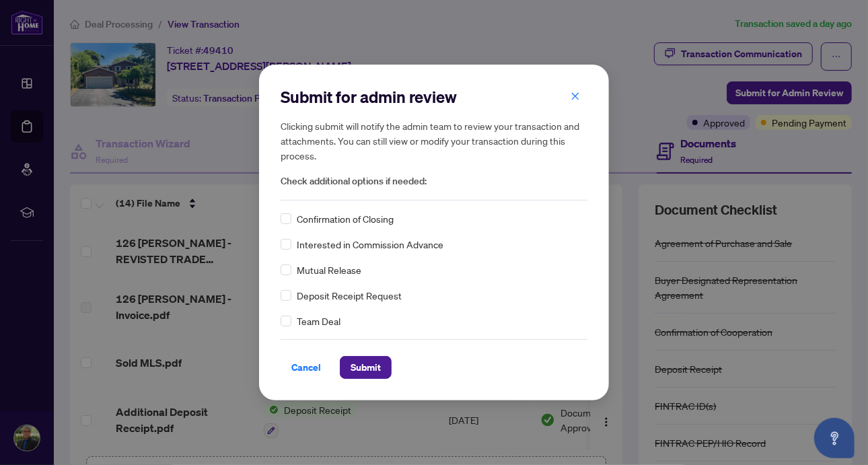 Image resolution: width=868 pixels, height=465 pixels. Describe the element at coordinates (306, 367) in the screenshot. I see `span: Cancel` at that location.